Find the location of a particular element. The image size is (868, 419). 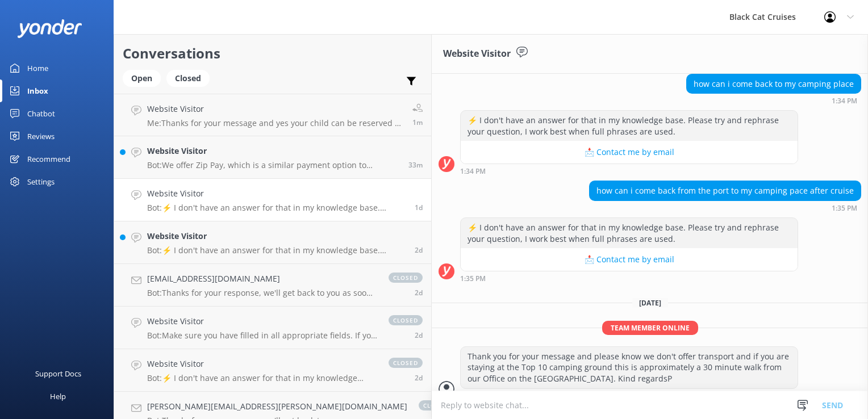

p: Bot: Make sure you have filled in all appropriate fields. If you are still having issues, please ... is located at coordinates (262, 336).